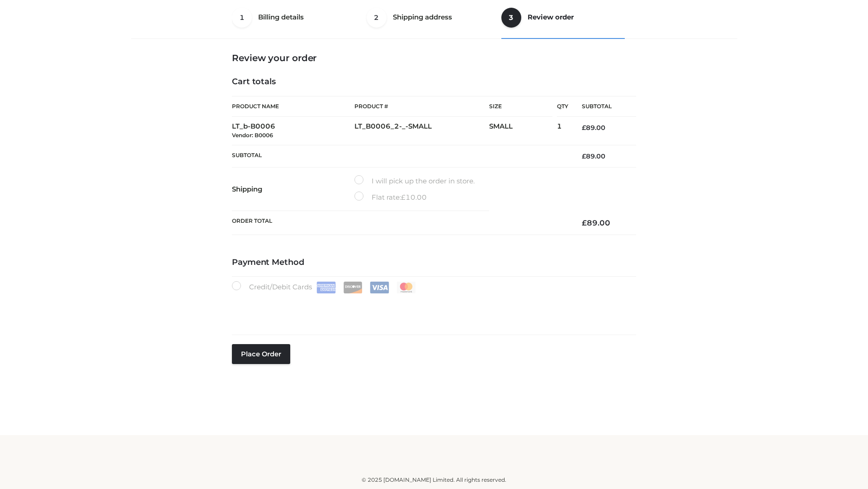 The height and width of the screenshot is (489, 868). What do you see at coordinates (293, 189) in the screenshot?
I see `th: Shipping` at bounding box center [293, 189].